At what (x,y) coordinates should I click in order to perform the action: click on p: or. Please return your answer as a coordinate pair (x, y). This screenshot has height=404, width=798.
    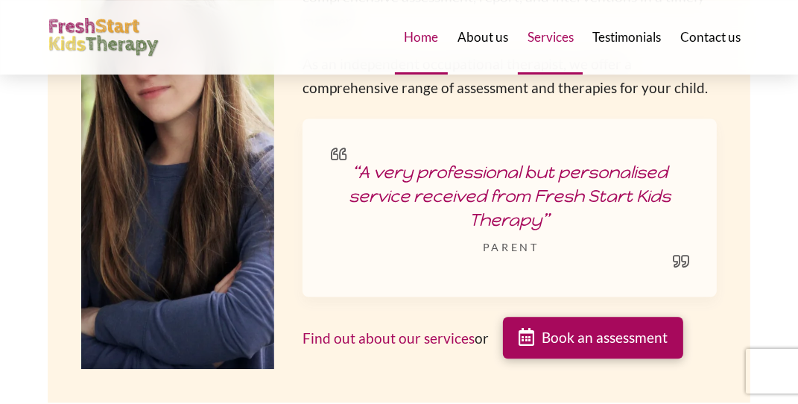
    Looking at the image, I should click on (395, 338).